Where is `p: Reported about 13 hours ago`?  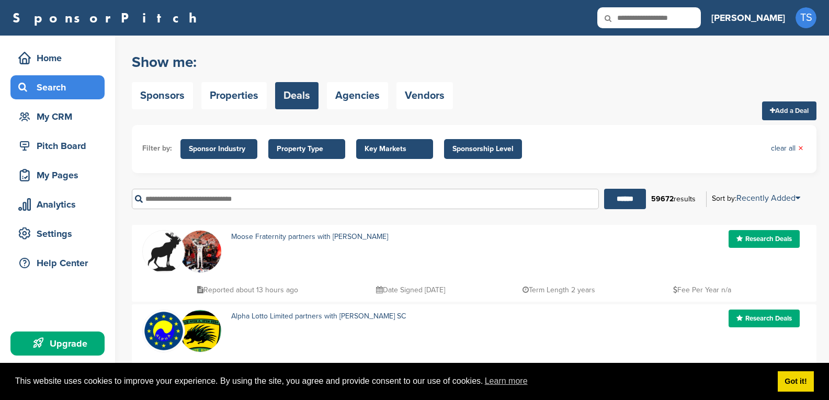 p: Reported about 13 hours ago is located at coordinates (247, 290).